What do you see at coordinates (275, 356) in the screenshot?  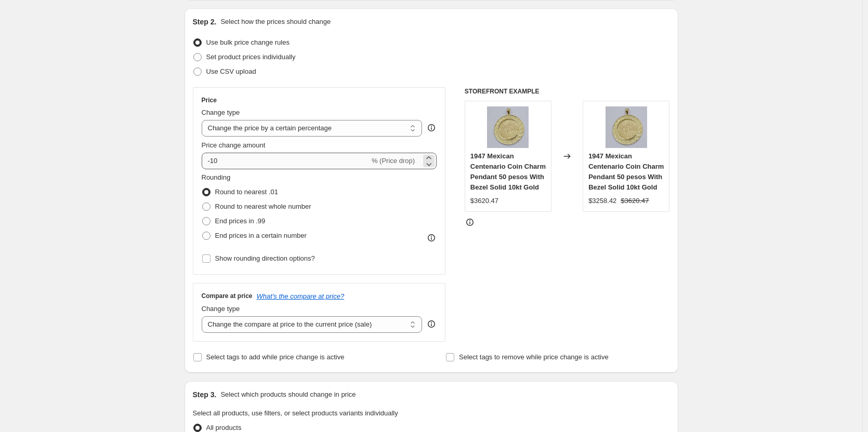 I see `span: Select tags to add while price change is active` at bounding box center [275, 356].